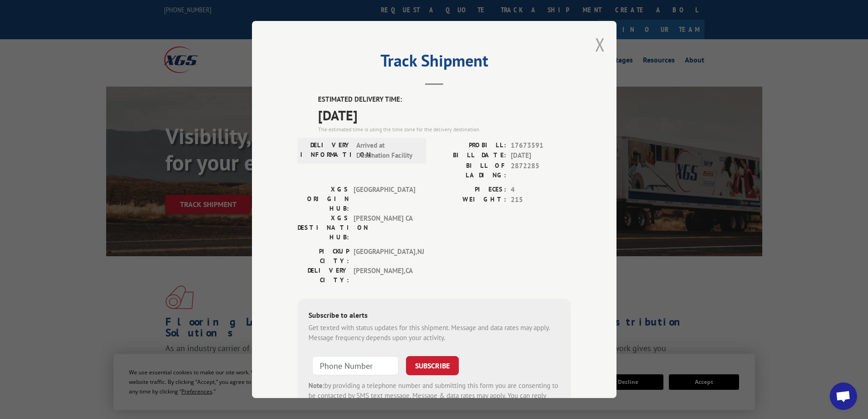 The width and height of the screenshot is (868, 419). Describe the element at coordinates (355, 366) in the screenshot. I see `input: Phone Number` at that location.